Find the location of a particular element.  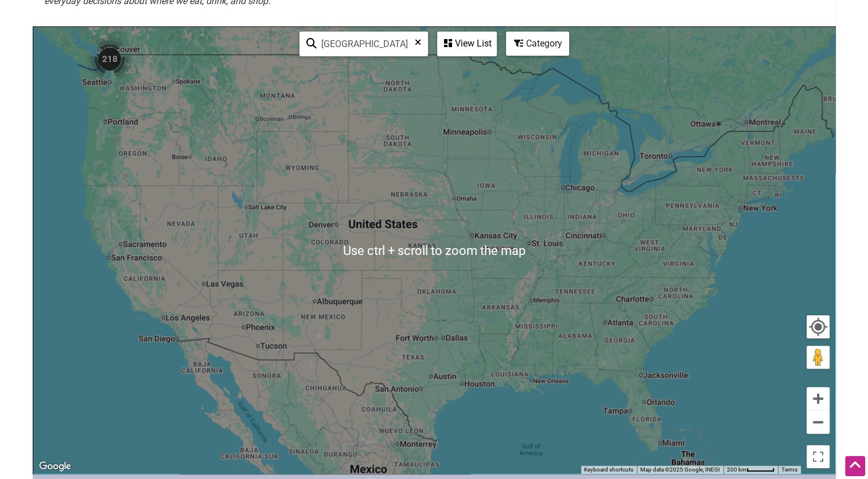

span: Map data ©2025 Google, INEGI is located at coordinates (680, 469).